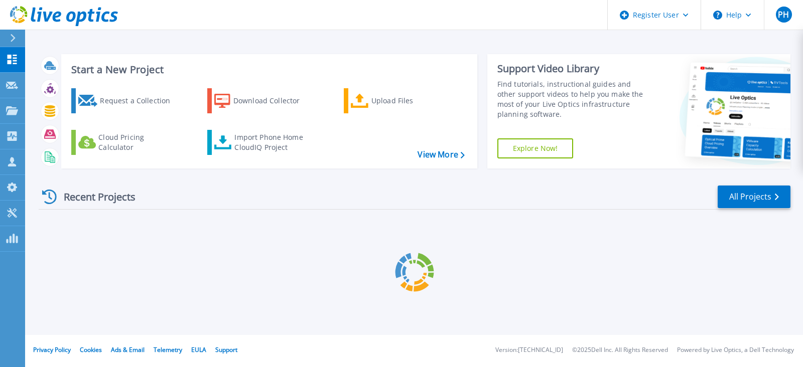  Describe the element at coordinates (400, 101) in the screenshot. I see `a: Upload Files` at that location.